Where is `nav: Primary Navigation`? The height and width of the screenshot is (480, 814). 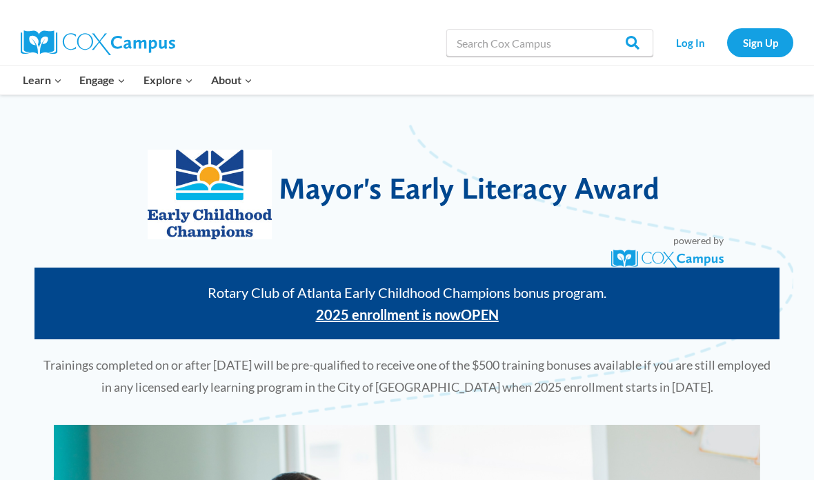 nav: Primary Navigation is located at coordinates (137, 80).